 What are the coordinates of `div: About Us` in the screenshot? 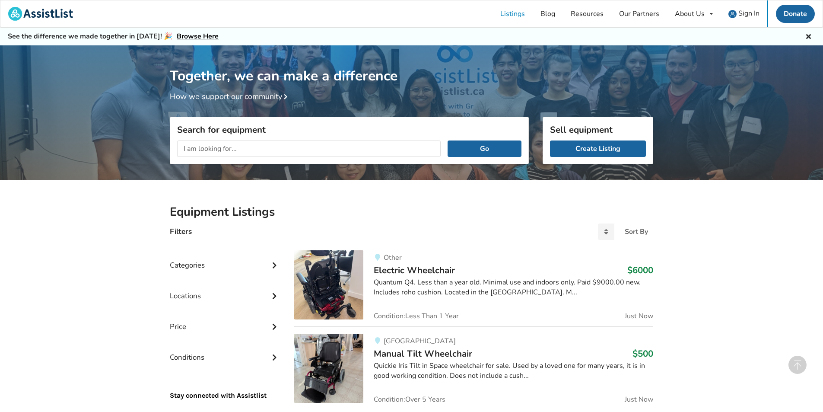 It's located at (690, 14).